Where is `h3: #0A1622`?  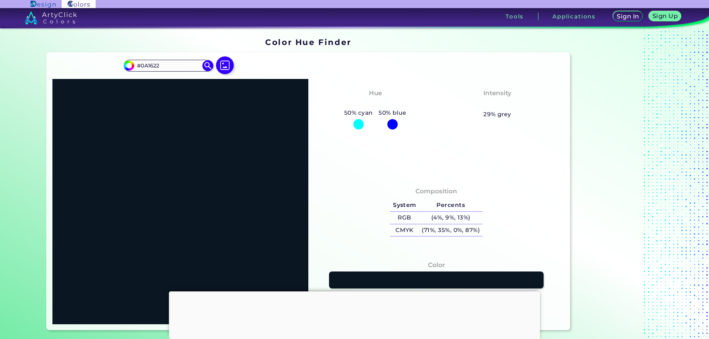
h3: #0A1622 is located at coordinates (436, 295).